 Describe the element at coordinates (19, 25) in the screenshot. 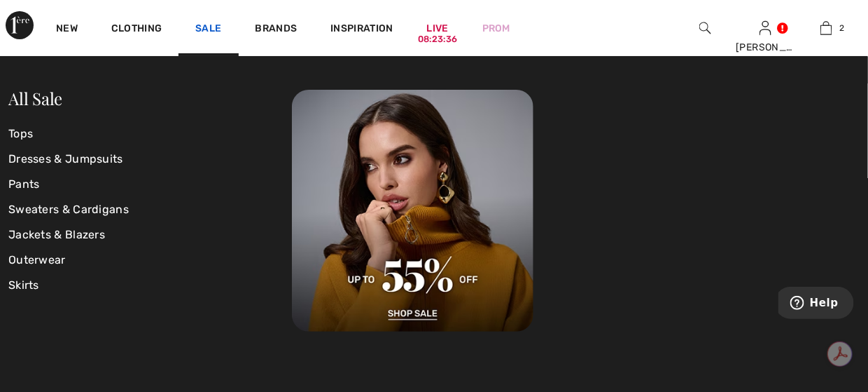

I see `img: 1ère Avenue` at that location.